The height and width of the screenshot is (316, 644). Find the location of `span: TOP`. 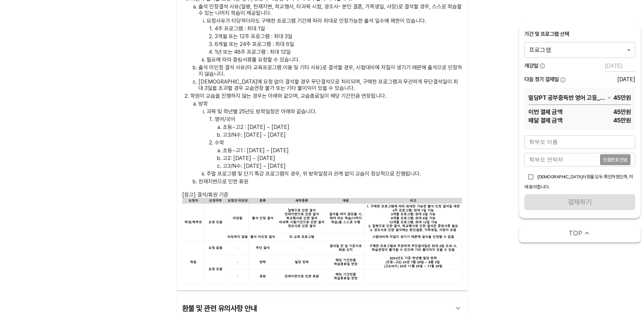

span: TOP is located at coordinates (575, 233).